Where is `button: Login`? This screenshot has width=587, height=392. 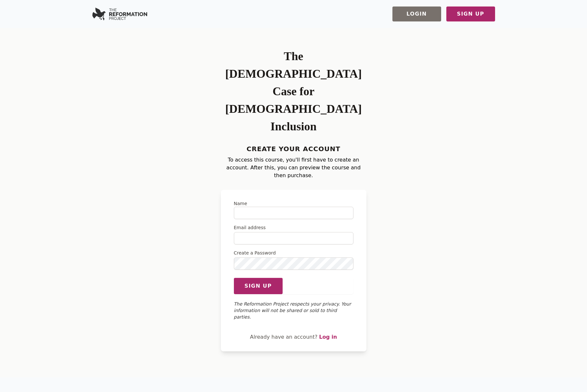 button: Login is located at coordinates (417, 14).